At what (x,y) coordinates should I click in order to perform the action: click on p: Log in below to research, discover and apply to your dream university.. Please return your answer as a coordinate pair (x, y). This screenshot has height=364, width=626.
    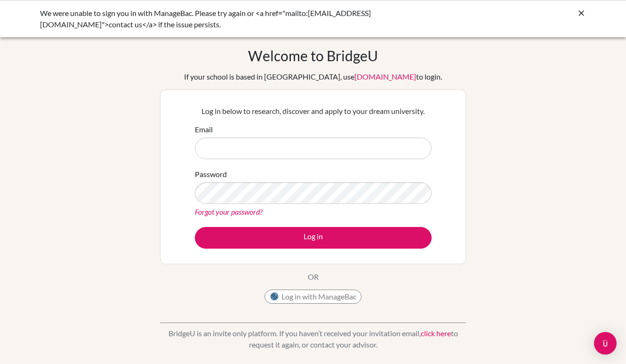
    Looking at the image, I should click on (313, 111).